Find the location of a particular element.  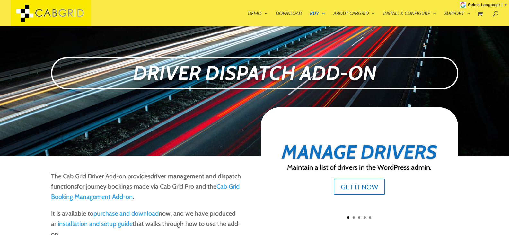

a: Get It Now is located at coordinates (359, 187).